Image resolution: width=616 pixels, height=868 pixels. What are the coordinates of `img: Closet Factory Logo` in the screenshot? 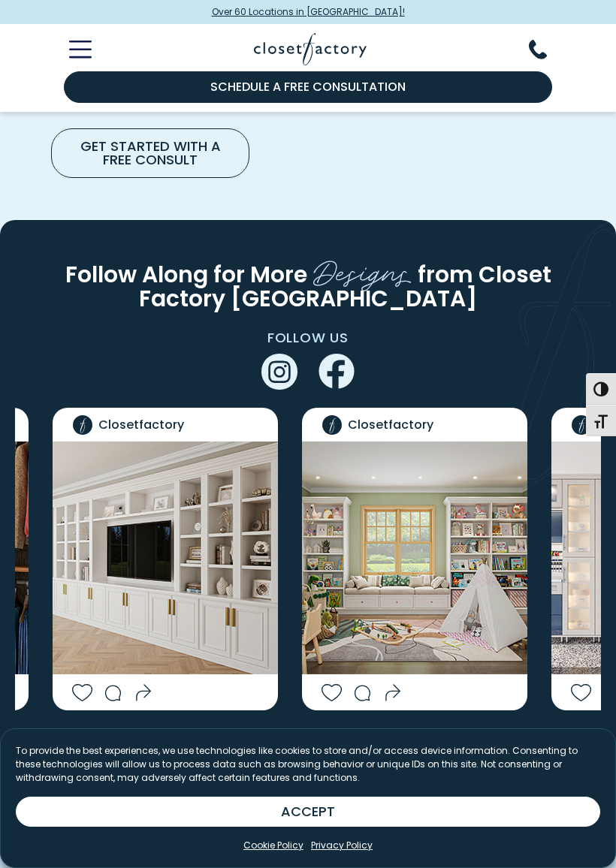 It's located at (310, 49).